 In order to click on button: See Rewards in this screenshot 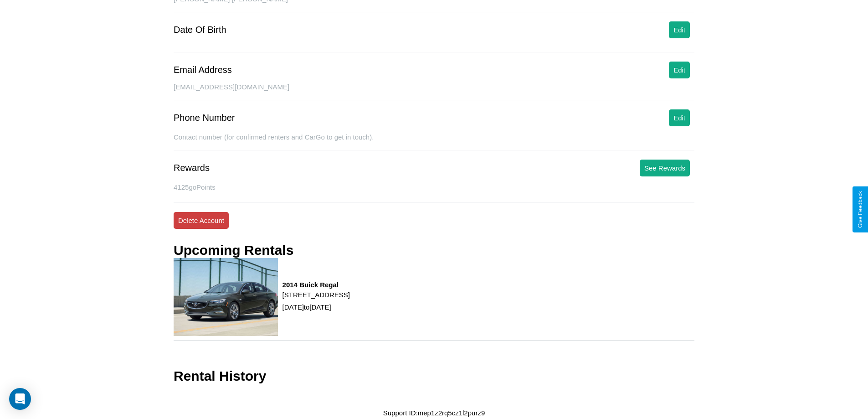, I will do `click(665, 168)`.